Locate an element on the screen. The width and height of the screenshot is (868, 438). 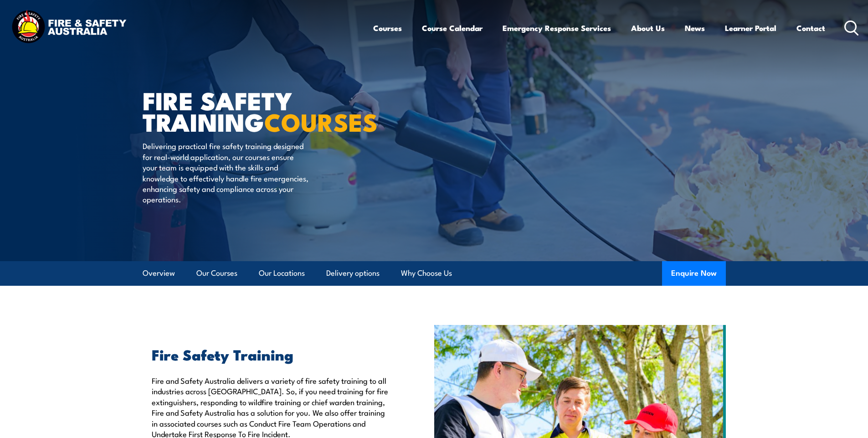
a: Courses is located at coordinates (388, 28).